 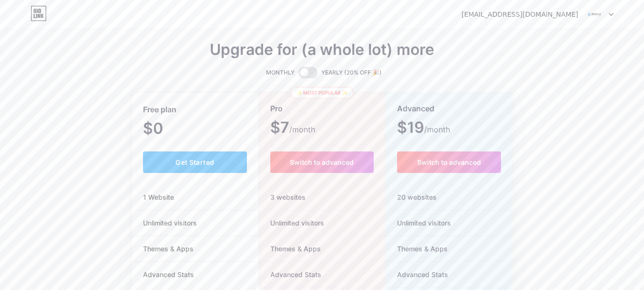 What do you see at coordinates (159, 109) in the screenshot?
I see `span: Free plan` at bounding box center [159, 109].